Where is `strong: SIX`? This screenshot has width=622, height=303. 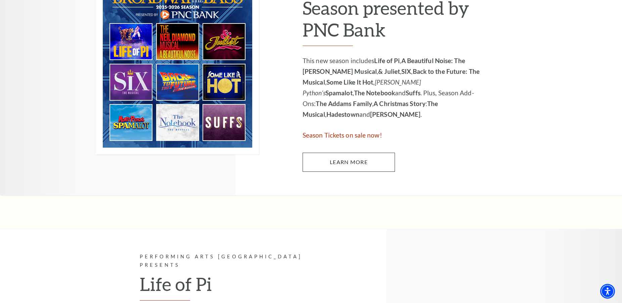
strong: SIX is located at coordinates (406, 71).